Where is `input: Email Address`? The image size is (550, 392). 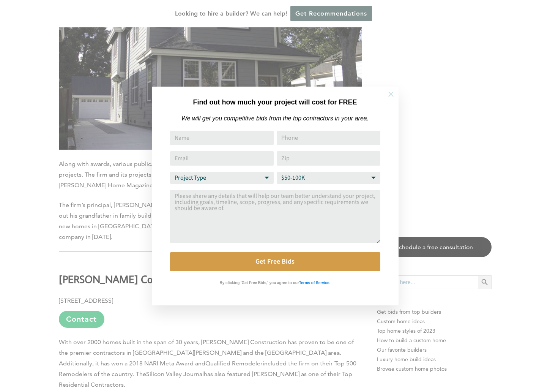 input: Email Address is located at coordinates (222, 158).